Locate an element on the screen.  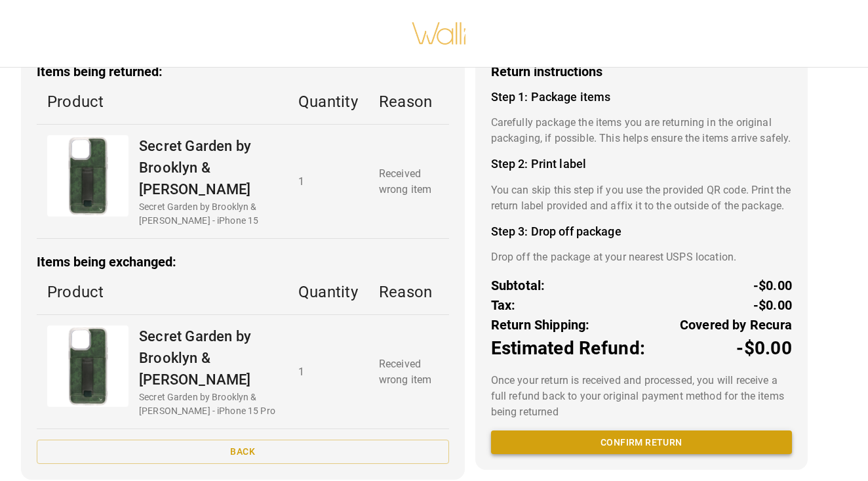
h4: Step 1: Package items is located at coordinates (642, 97).